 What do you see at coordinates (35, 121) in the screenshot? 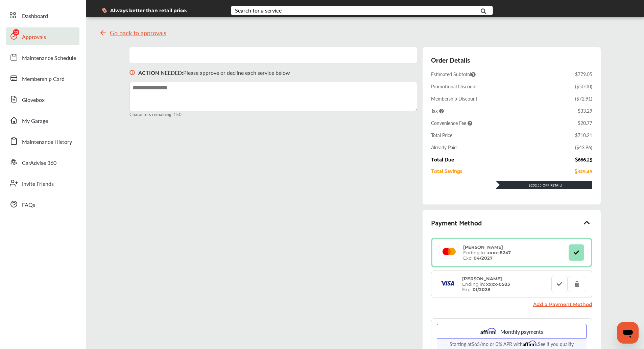
I see `span: My Garage` at bounding box center [35, 121].